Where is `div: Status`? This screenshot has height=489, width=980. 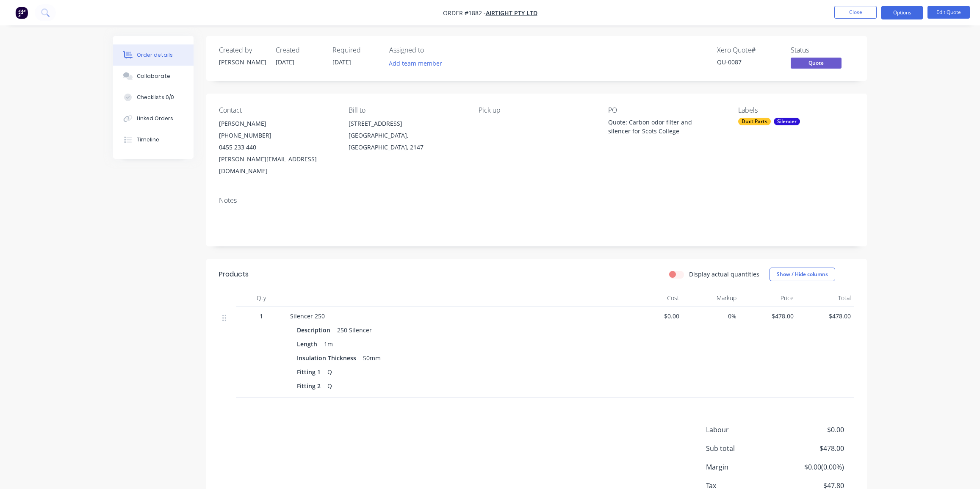
div: Status is located at coordinates (822, 50).